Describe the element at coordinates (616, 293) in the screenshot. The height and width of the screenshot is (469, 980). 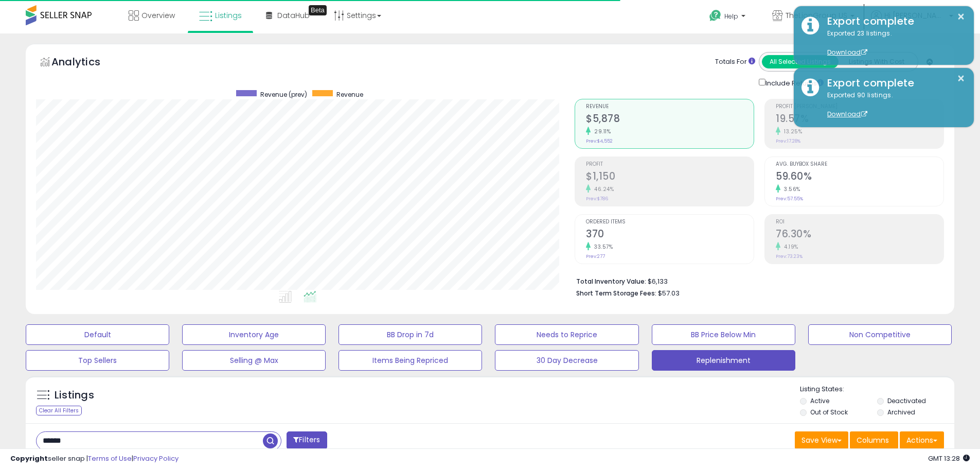
I see `b: Short Term Storage Fees:` at that location.